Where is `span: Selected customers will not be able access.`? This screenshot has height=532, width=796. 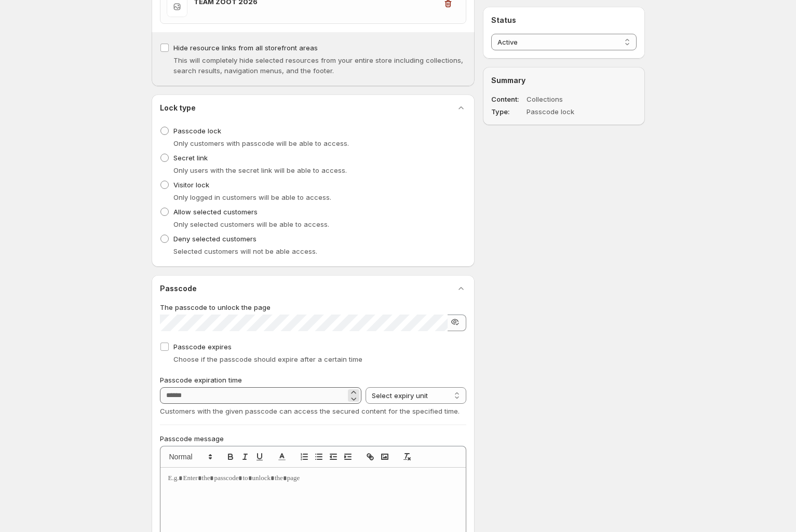
span: Selected customers will not be able access. is located at coordinates (245, 251).